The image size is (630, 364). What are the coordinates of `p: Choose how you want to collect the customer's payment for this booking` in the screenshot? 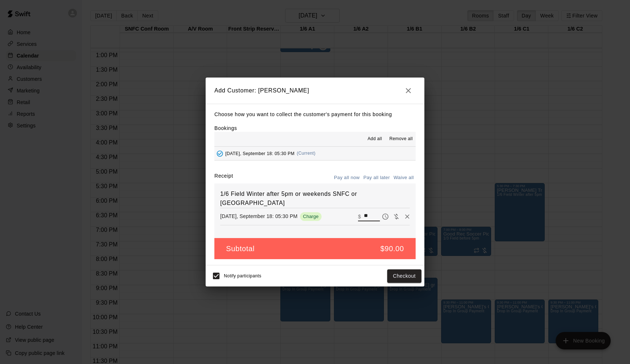 It's located at (315, 115).